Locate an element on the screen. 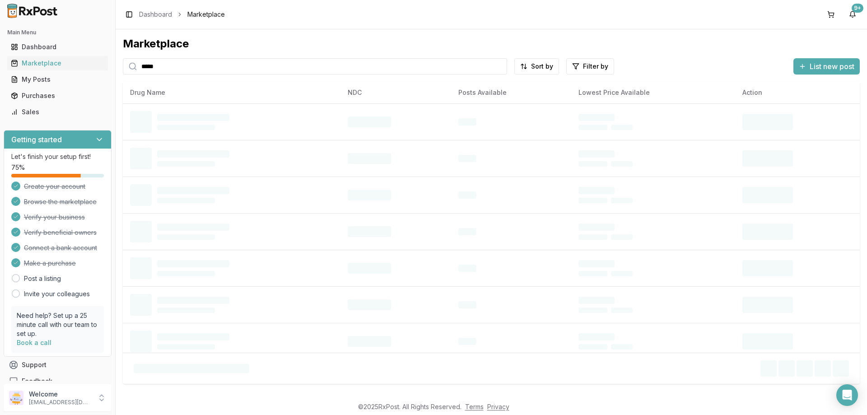 This screenshot has width=867, height=415. a: Book a call is located at coordinates (34, 342).